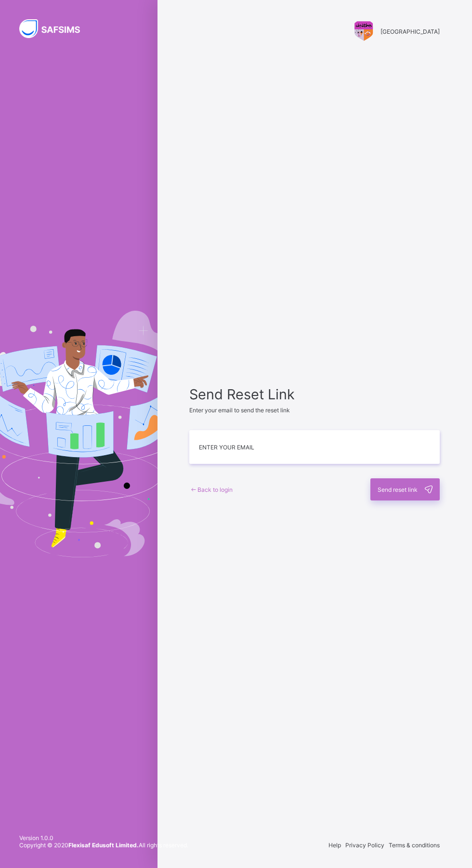 The height and width of the screenshot is (868, 472). I want to click on img: Daltha Academy, so click(364, 31).